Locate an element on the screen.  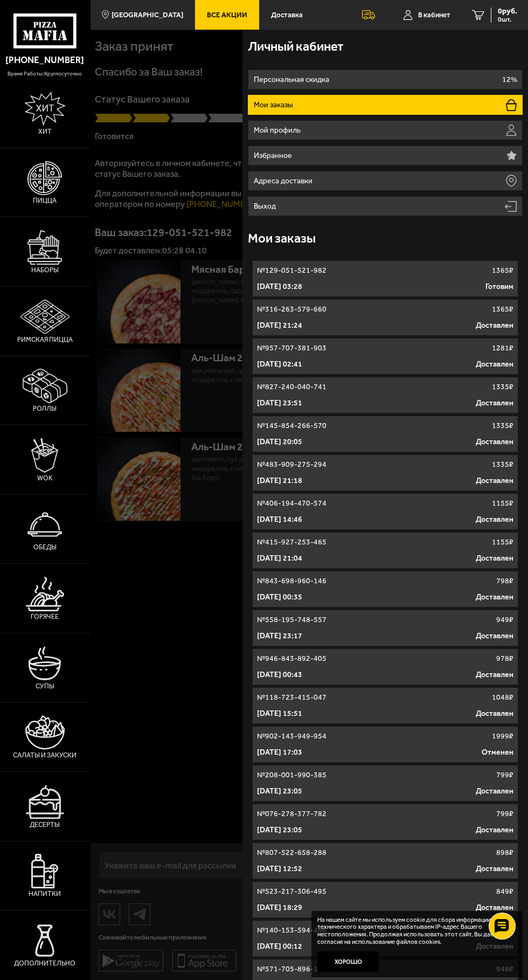
p: № 827-240-040-741 is located at coordinates (291, 387).